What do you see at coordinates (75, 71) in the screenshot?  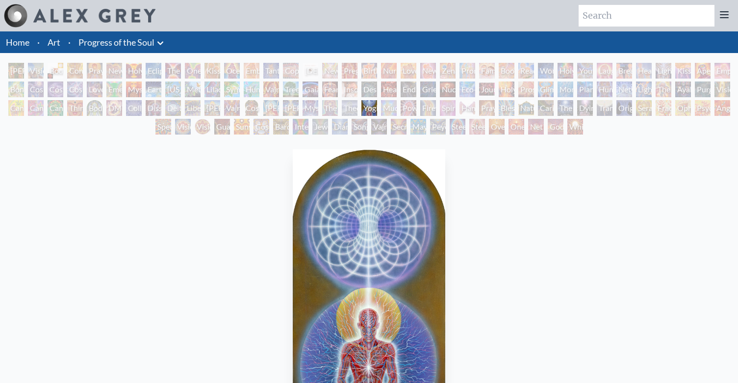 I see `div: Contemplation` at bounding box center [75, 71].